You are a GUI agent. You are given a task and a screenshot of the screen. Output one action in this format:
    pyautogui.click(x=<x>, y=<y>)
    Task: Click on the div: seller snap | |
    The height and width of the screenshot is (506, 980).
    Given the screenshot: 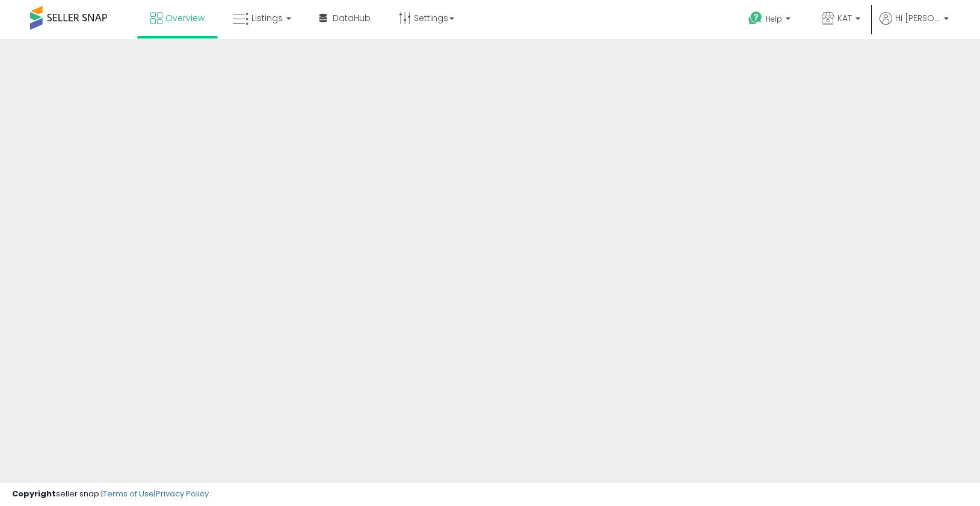 What is the action you would take?
    pyautogui.click(x=110, y=494)
    